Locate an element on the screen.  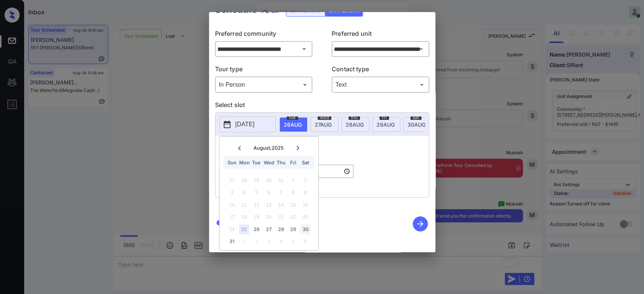
p: Select slot is located at coordinates (322, 107).